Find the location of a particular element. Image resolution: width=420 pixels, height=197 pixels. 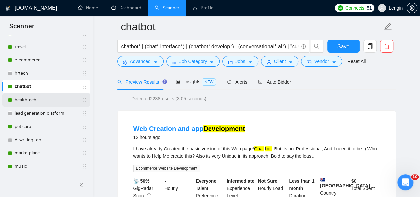

span: Alerts is located at coordinates (237, 82).